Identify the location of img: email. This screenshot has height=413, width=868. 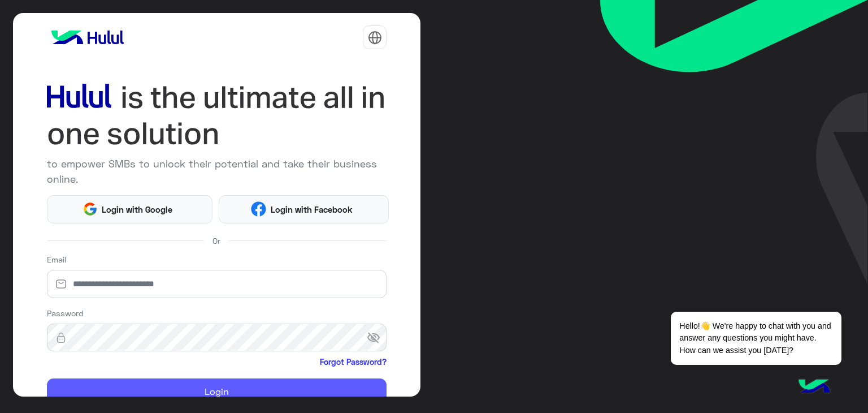
(62, 284).